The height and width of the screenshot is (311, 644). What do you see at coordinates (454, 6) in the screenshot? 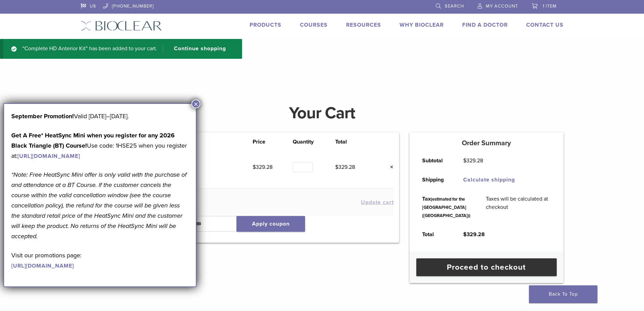
I see `span: Search` at bounding box center [454, 6].